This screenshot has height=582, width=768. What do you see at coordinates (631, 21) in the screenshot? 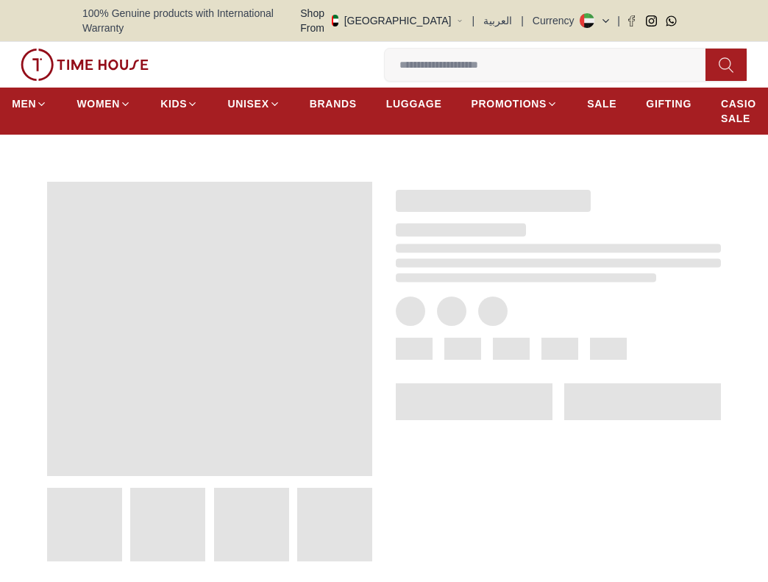
I see `a: Facebook` at bounding box center [631, 21].